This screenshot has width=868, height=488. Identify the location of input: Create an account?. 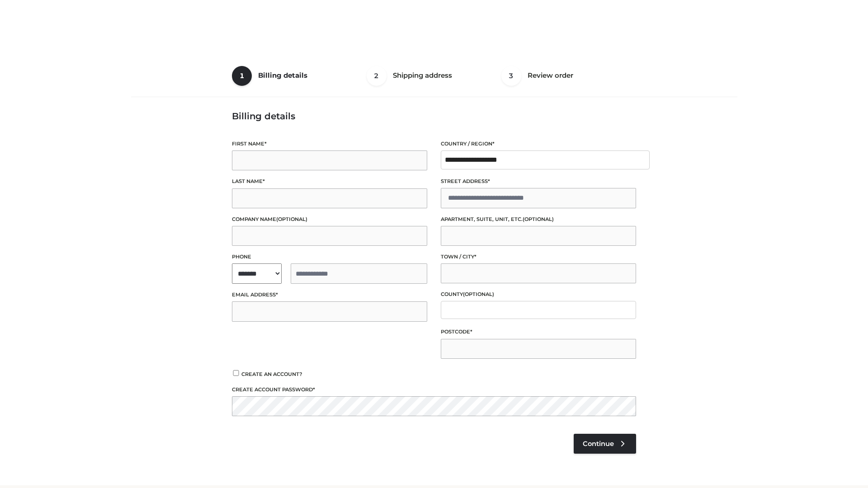
(236, 373).